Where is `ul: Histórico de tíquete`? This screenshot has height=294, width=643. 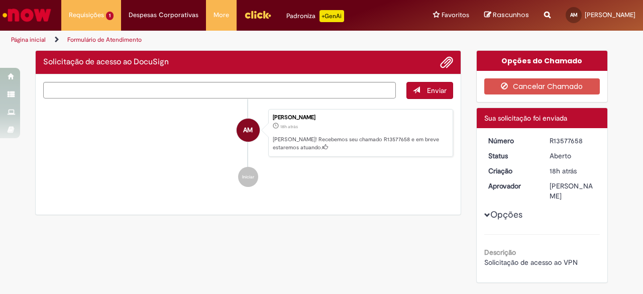 ul: Histórico de tíquete is located at coordinates (248, 148).